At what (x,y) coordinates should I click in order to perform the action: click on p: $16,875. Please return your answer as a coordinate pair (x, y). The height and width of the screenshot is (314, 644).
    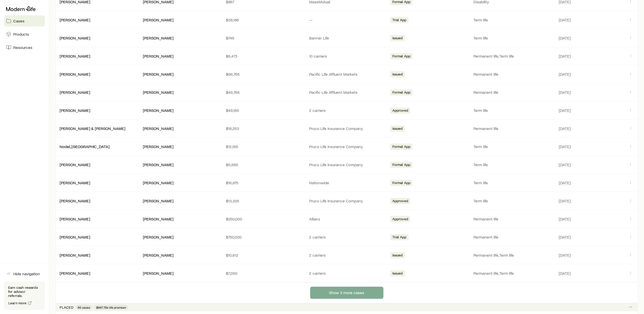
    Looking at the image, I should click on (263, 183).